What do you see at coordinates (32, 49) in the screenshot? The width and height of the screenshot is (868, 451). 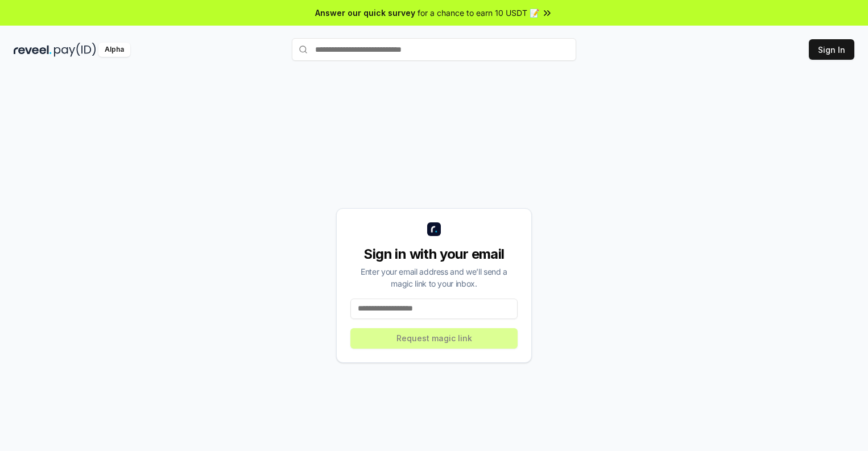 I see `img: reveel_dark` at bounding box center [32, 49].